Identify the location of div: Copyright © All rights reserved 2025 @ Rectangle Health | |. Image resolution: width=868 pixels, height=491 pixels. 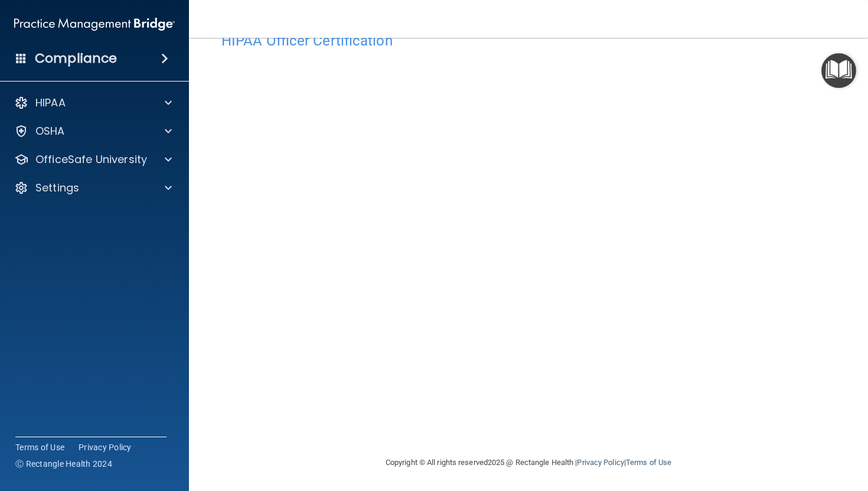
(528, 463).